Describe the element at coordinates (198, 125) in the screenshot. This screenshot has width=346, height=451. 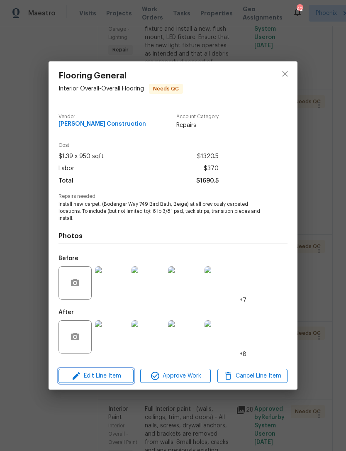
I see `span: Repairs` at that location.